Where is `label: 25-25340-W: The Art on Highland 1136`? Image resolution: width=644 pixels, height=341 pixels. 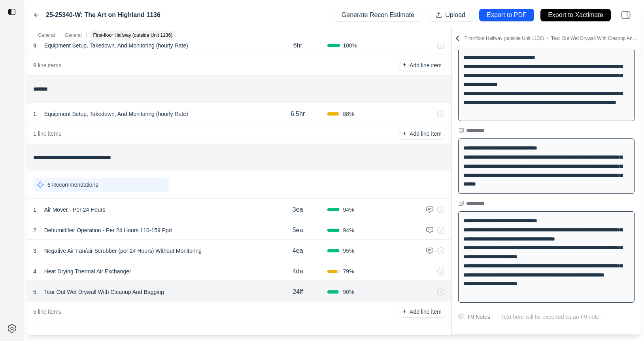
label: 25-25340-W: The Art on Highland 1136 is located at coordinates (103, 15).